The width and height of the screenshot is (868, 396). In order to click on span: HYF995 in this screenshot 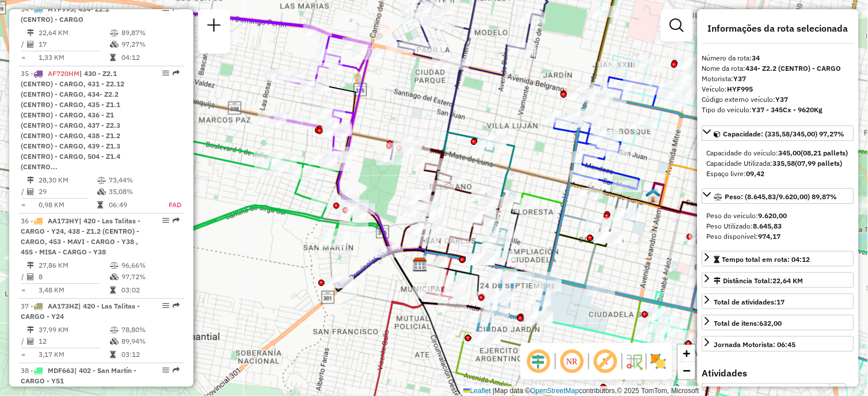, I will do `click(60, 9)`.